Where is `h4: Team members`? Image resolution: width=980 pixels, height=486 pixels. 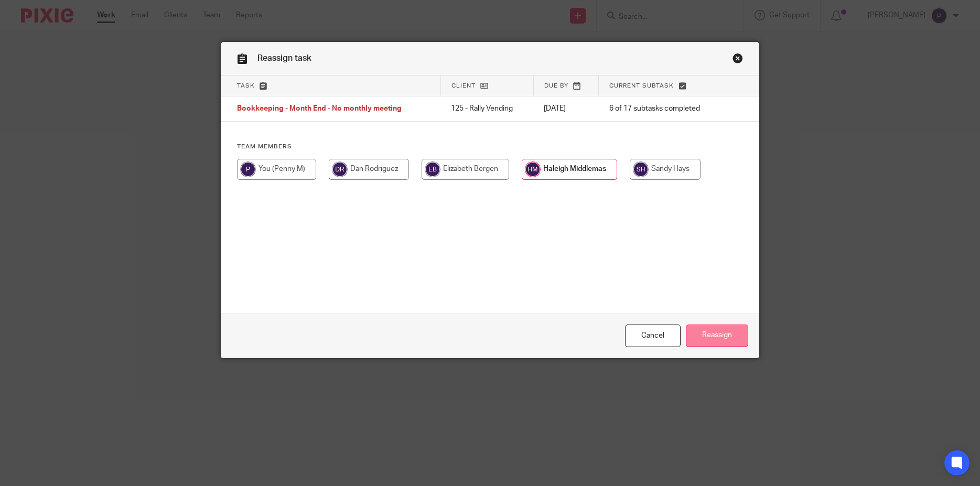
h4: Team members is located at coordinates (490, 147).